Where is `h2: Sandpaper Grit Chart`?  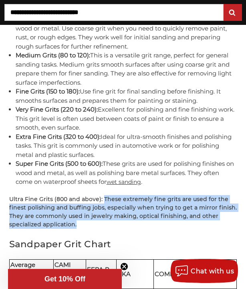
h2: Sandpaper Grit Chart is located at coordinates (123, 244).